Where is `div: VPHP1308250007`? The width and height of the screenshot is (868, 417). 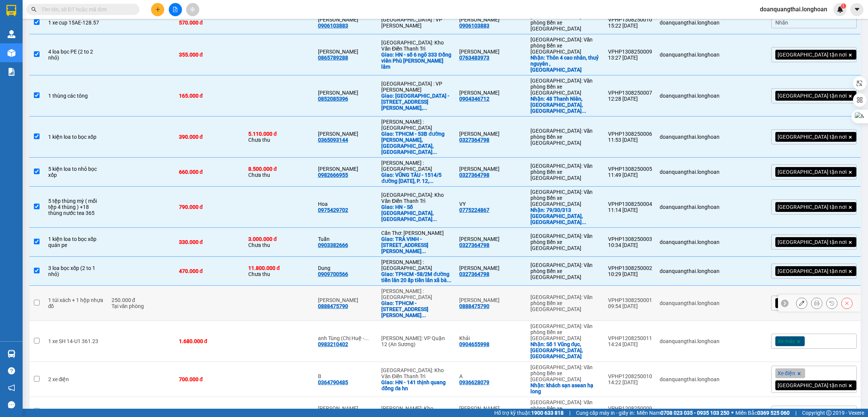 div: VPHP1308250007 is located at coordinates (630, 93).